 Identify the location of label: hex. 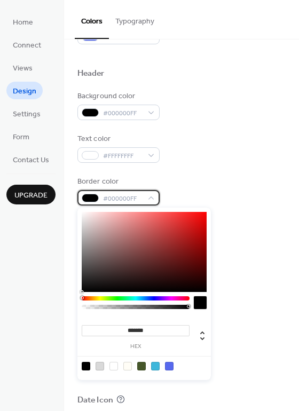
(136, 347).